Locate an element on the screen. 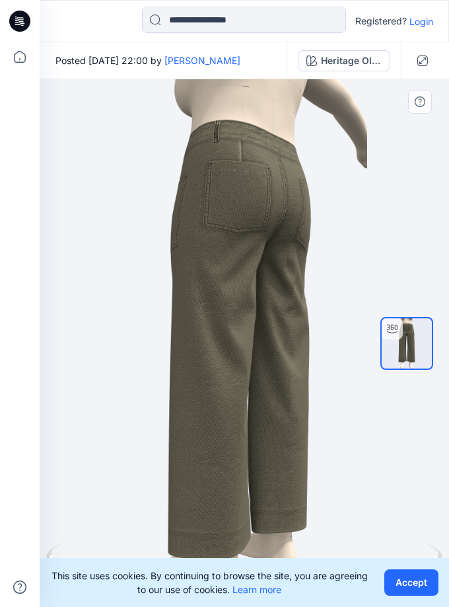  p: This site uses cookies. By continuing to browse the site, you are agreeing to our use of cookies. is located at coordinates (209, 583).